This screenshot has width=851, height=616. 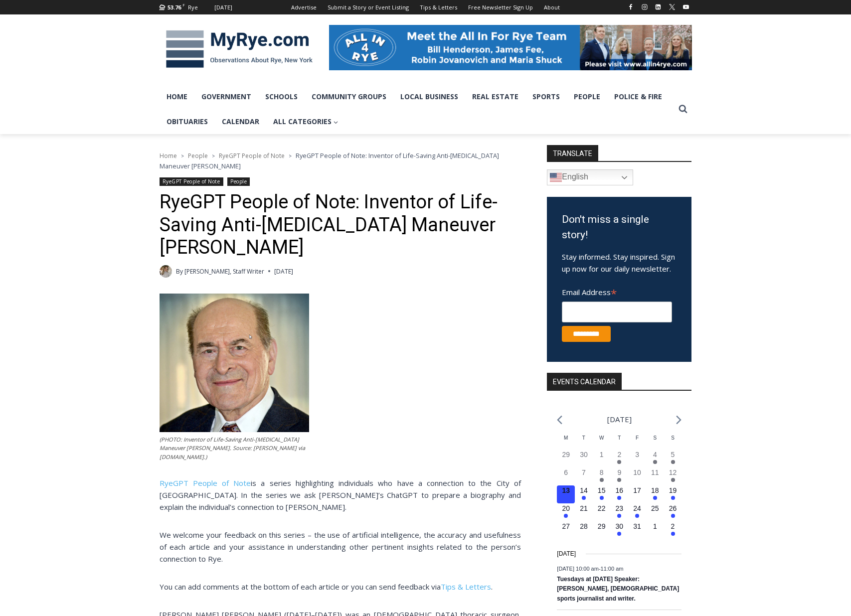 I want to click on button: 19 Has events, so click(x=673, y=494).